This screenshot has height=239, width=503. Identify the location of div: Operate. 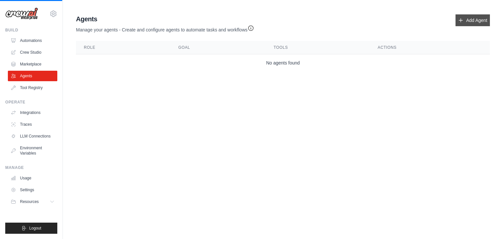
(31, 102).